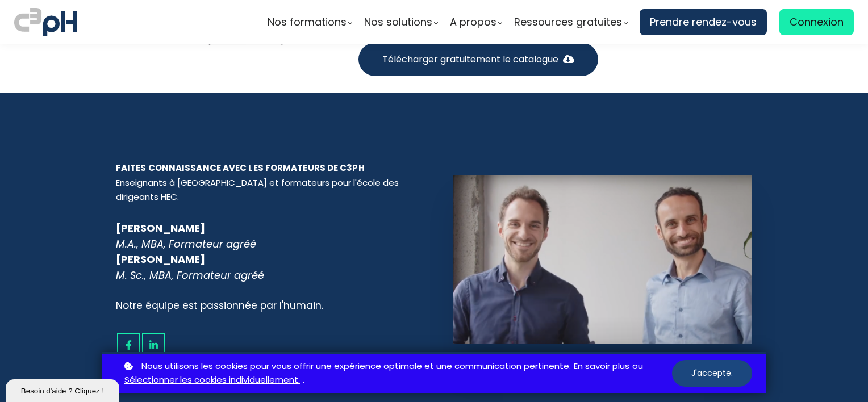 This screenshot has width=868, height=402. I want to click on span: Connexion, so click(816, 22).